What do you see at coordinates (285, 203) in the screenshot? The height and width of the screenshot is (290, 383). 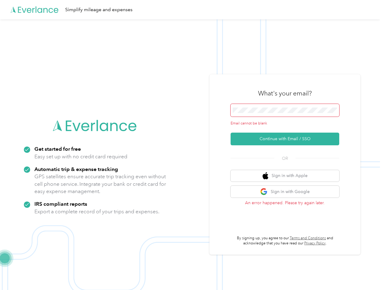 I see `p: An error happened. Please try again later.` at bounding box center [285, 203].